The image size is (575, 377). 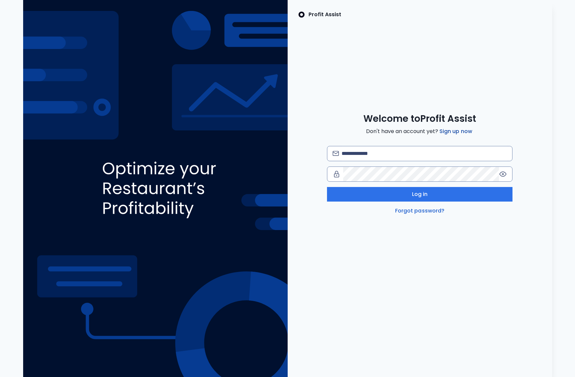 What do you see at coordinates (420, 211) in the screenshot?
I see `a: Forgot password?` at bounding box center [420, 211].